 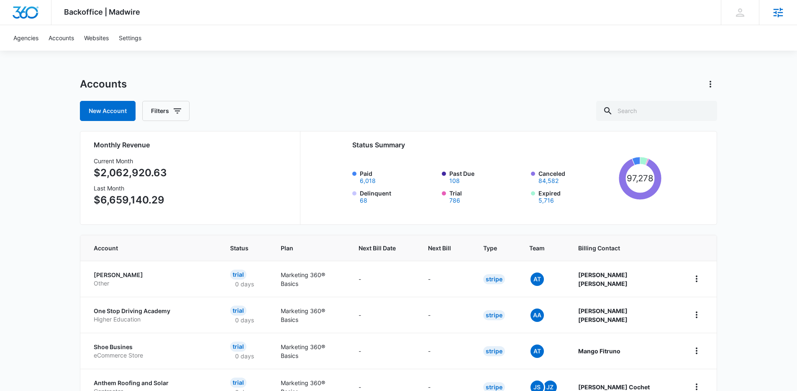 What do you see at coordinates (152, 351) in the screenshot?
I see `a: Shoe BusineseCommerce Store` at bounding box center [152, 351].